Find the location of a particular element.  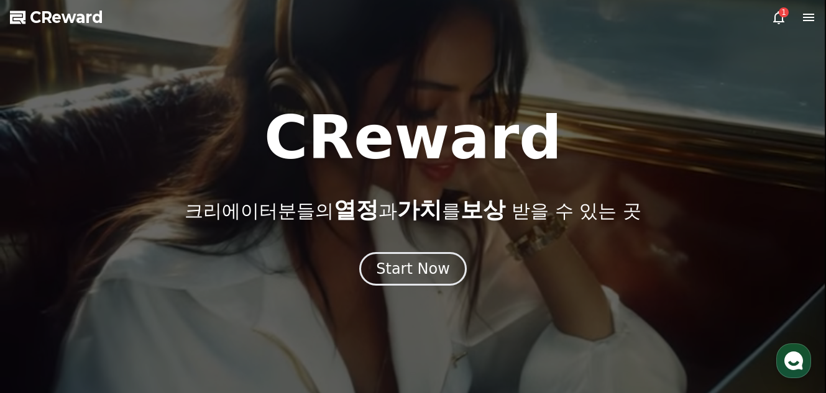

a: 설정 is located at coordinates (199, 306).